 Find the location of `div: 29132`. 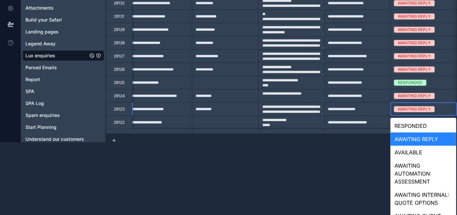

div: 29132 is located at coordinates (119, 3).